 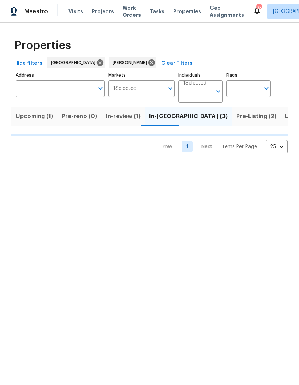 What do you see at coordinates (28, 63) in the screenshot?
I see `button: Hide filters` at bounding box center [28, 63].